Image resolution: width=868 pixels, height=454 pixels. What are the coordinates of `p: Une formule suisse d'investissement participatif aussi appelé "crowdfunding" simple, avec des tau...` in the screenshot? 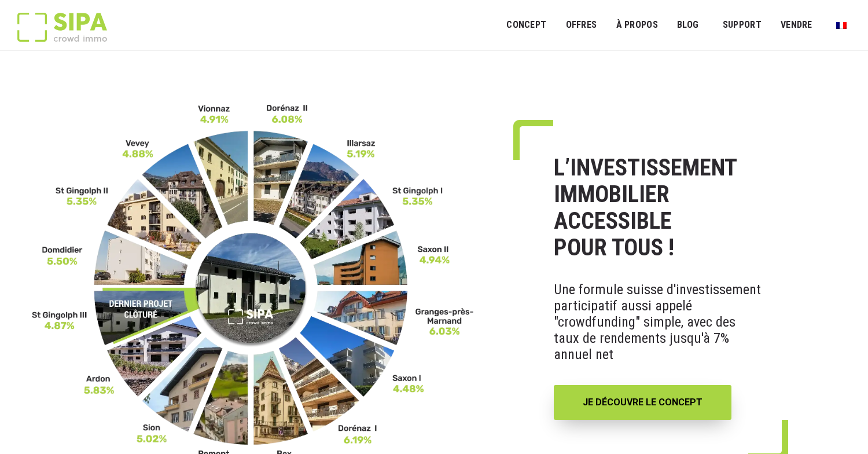 It's located at (658, 322).